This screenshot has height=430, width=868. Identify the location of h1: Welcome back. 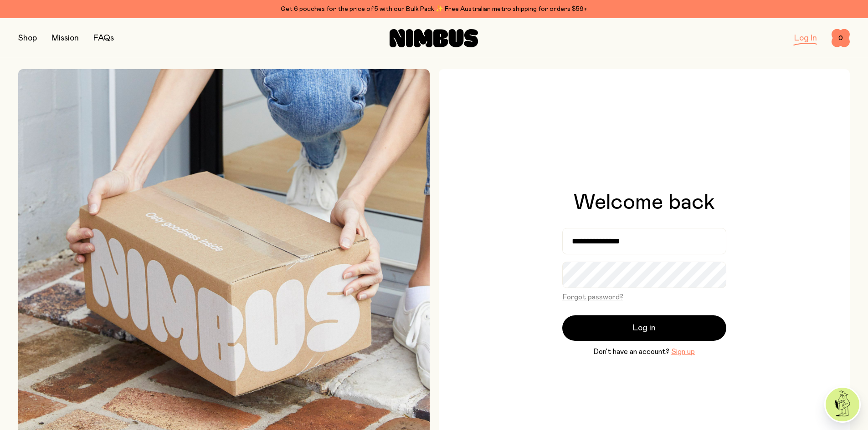
(644, 203).